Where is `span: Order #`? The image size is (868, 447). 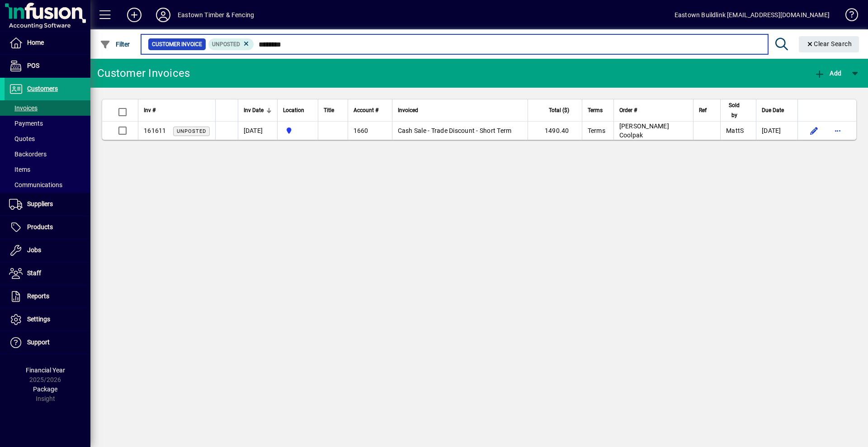
span: Order # is located at coordinates (628, 110).